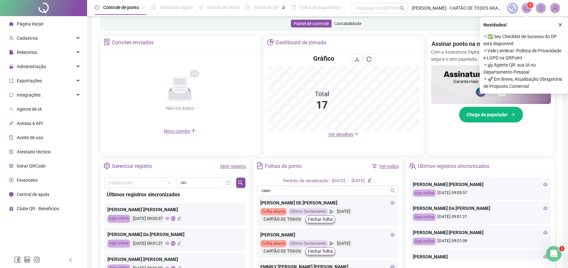 The width and height of the screenshot is (568, 268). Describe the element at coordinates (31, 166) in the screenshot. I see `span: Gerar QRCode` at that location.